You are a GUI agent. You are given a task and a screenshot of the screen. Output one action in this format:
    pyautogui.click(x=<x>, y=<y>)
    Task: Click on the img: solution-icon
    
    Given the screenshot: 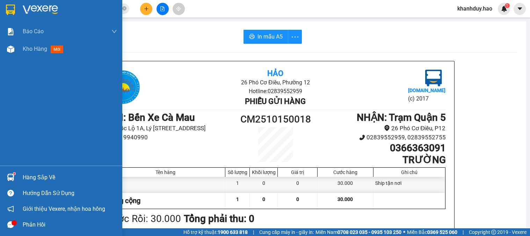 What is the action you would take?
    pyautogui.click(x=10, y=31)
    